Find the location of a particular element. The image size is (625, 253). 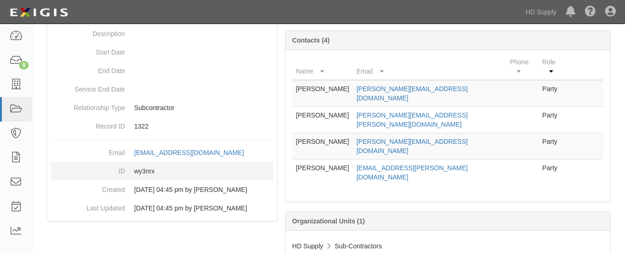

dt: Relationship Type is located at coordinates (88, 105).